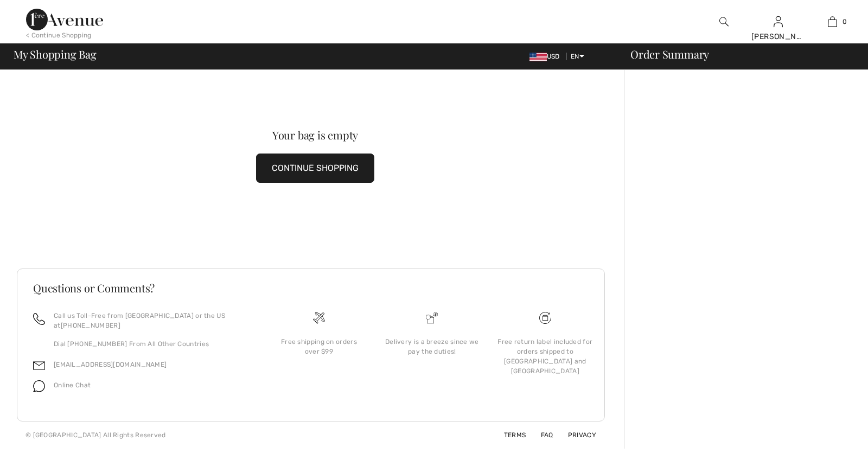  I want to click on div: Order Summary, so click(739, 54).